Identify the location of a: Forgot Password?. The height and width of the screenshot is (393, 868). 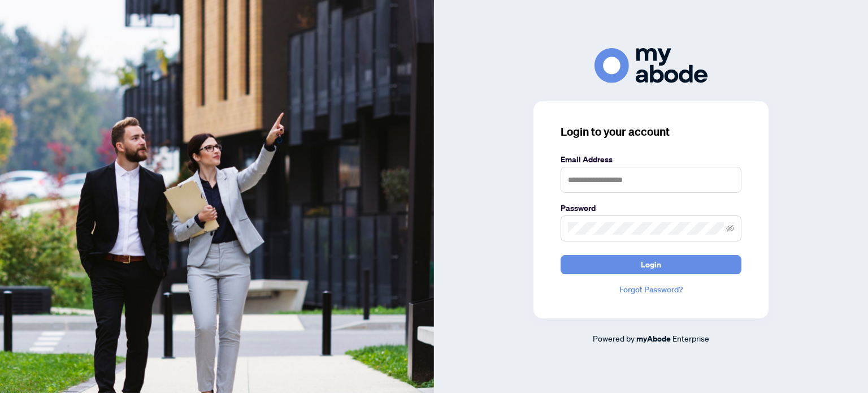
(651, 290).